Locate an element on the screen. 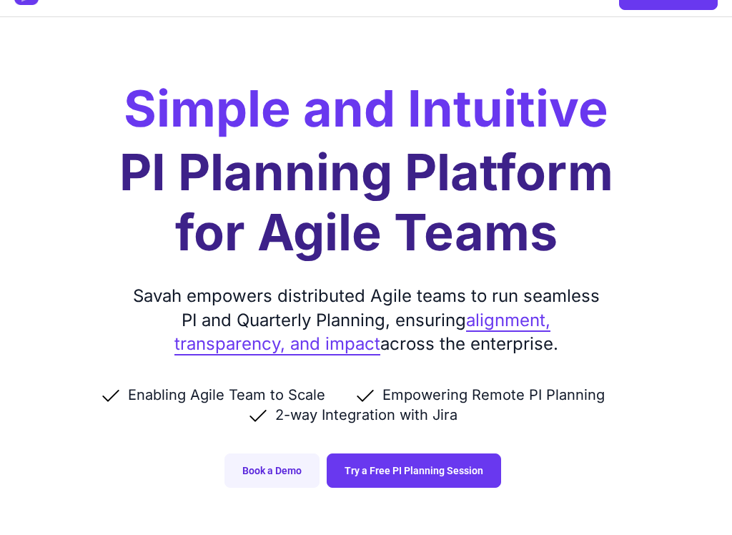  div: Savah empowers distributed Agile teams to run seamless PI and Quarterly Planning, ensuring across... is located at coordinates (366, 320).